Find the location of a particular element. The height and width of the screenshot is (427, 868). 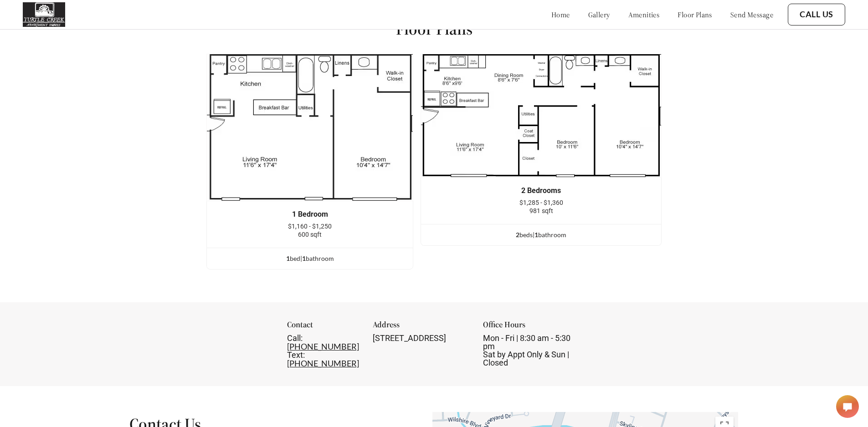

div: bed | bathroom is located at coordinates (310, 259).